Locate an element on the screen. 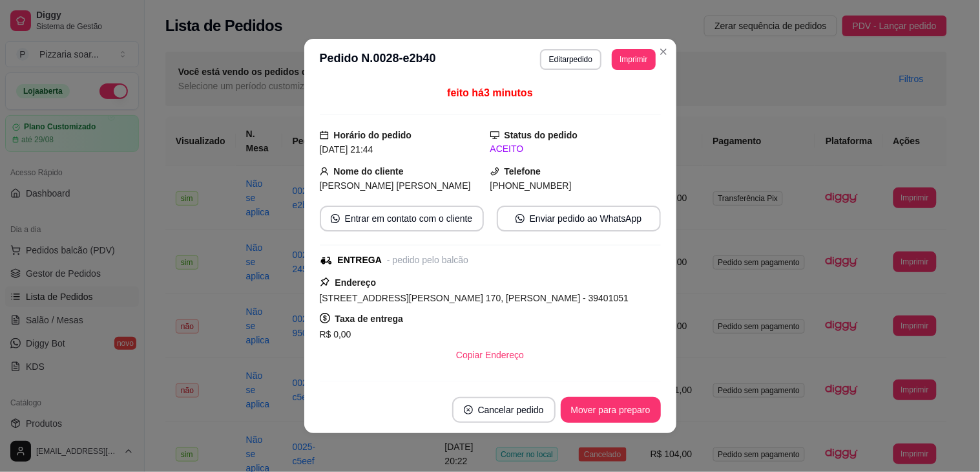 The width and height of the screenshot is (980, 472). strong: Status do pedido is located at coordinates (541, 135).